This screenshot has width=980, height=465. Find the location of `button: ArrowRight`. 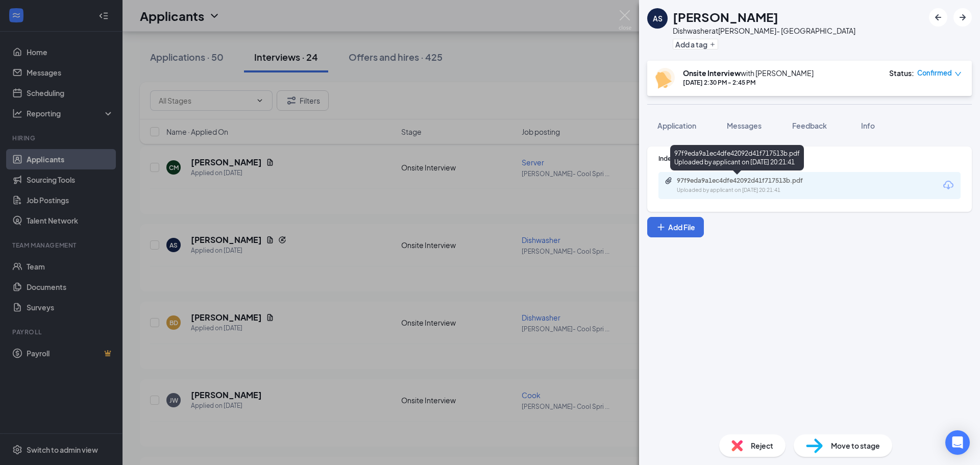

button: ArrowRight is located at coordinates (963, 17).